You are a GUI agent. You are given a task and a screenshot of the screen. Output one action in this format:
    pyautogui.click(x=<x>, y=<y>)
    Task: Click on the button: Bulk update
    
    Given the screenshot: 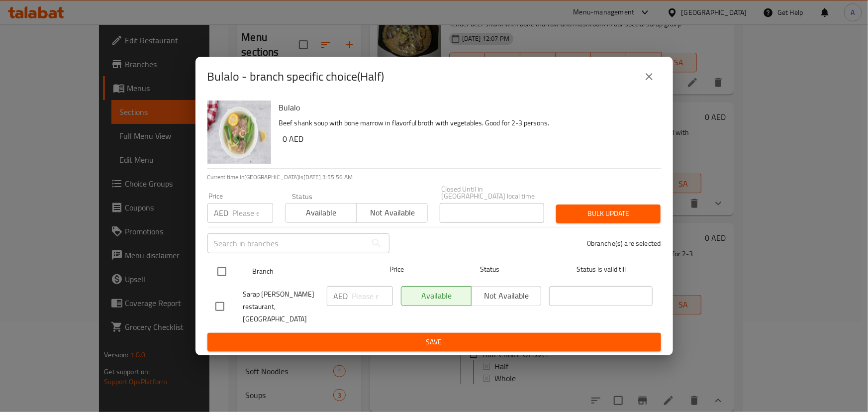 What is the action you would take?
    pyautogui.click(x=608, y=214)
    